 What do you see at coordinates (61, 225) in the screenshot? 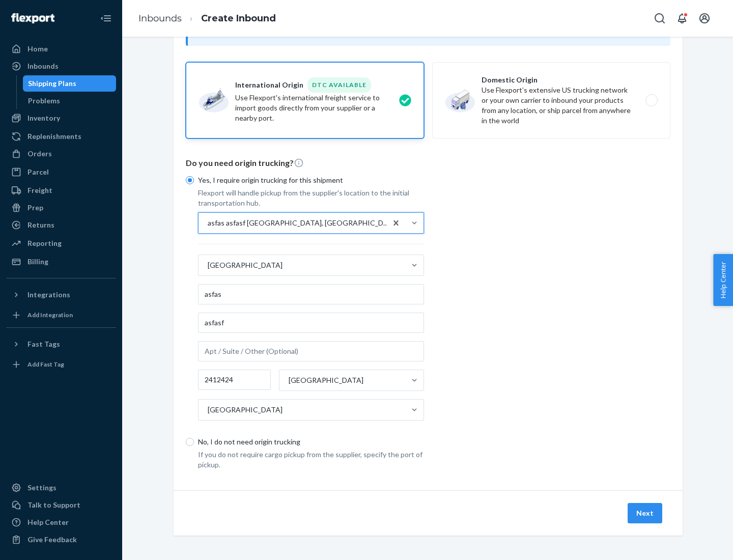
I see `a: Returns` at bounding box center [61, 225].